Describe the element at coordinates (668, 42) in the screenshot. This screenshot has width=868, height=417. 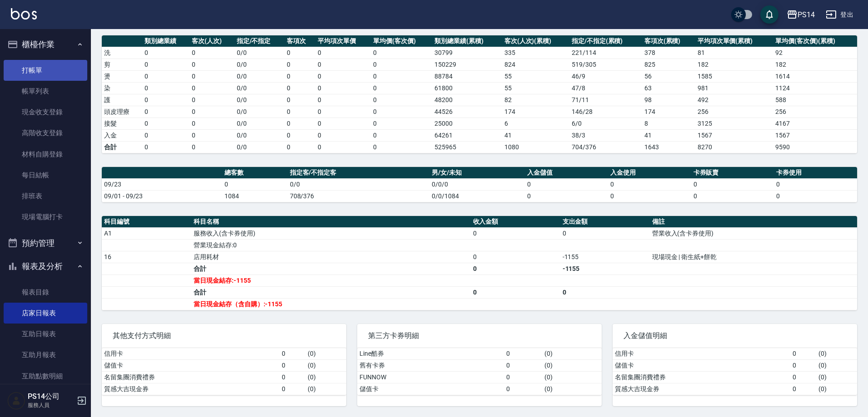
I see `th: 客項次(累積)` at that location.